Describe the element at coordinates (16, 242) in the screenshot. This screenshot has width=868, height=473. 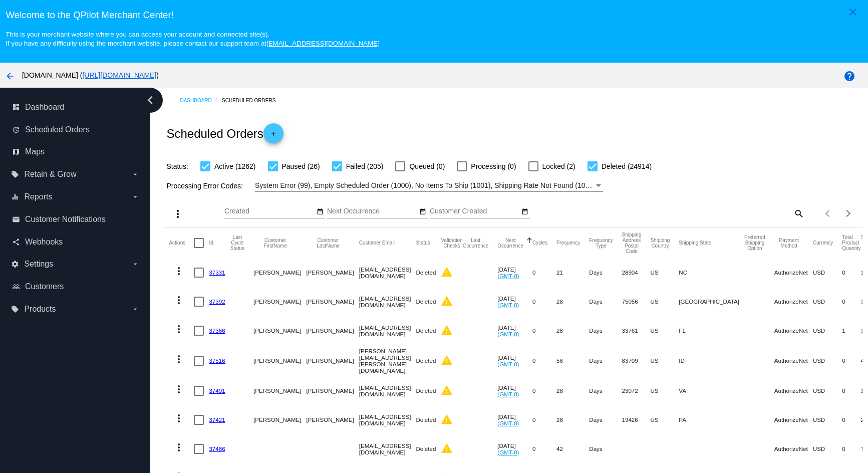
I see `i: share` at that location.